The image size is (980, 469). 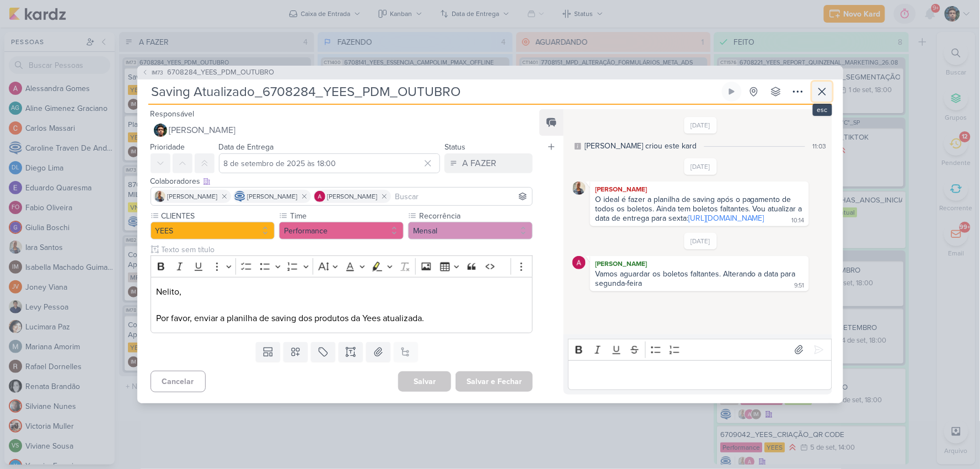 What do you see at coordinates (455, 147) in the screenshot?
I see `label: Status` at bounding box center [455, 147].